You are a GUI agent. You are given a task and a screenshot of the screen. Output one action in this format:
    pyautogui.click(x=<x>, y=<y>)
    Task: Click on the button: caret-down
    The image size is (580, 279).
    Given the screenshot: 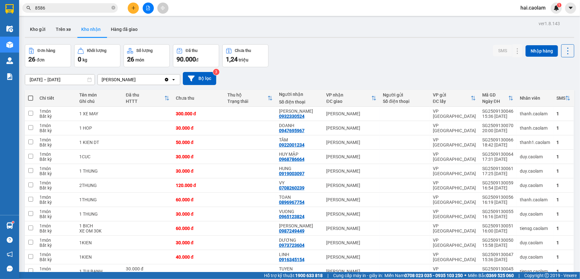 What is the action you would take?
    pyautogui.click(x=571, y=8)
    